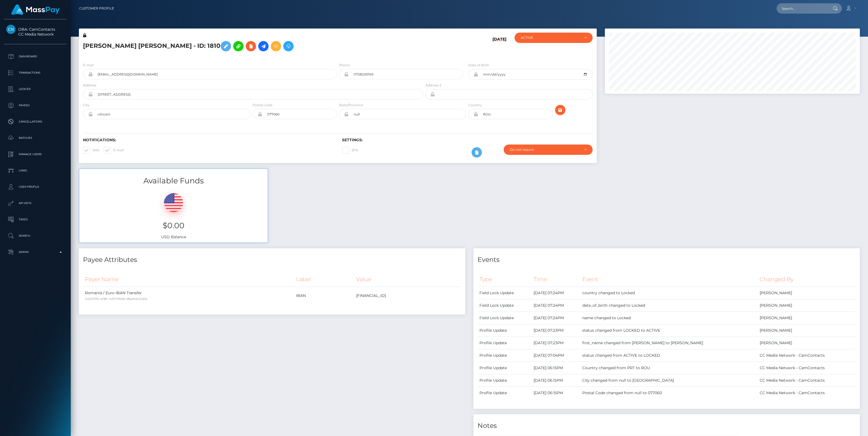 The image size is (868, 436). I want to click on label: State/Province, so click(351, 105).